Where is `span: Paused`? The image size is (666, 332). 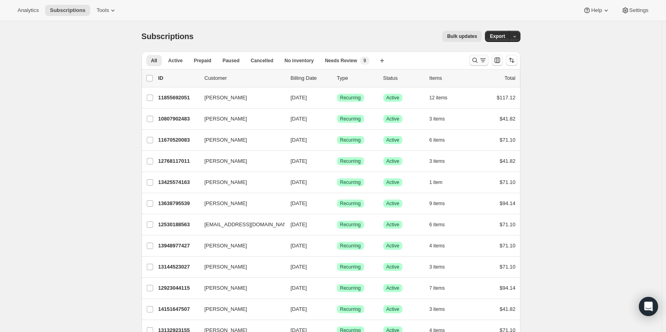
span: Paused is located at coordinates (231, 61).